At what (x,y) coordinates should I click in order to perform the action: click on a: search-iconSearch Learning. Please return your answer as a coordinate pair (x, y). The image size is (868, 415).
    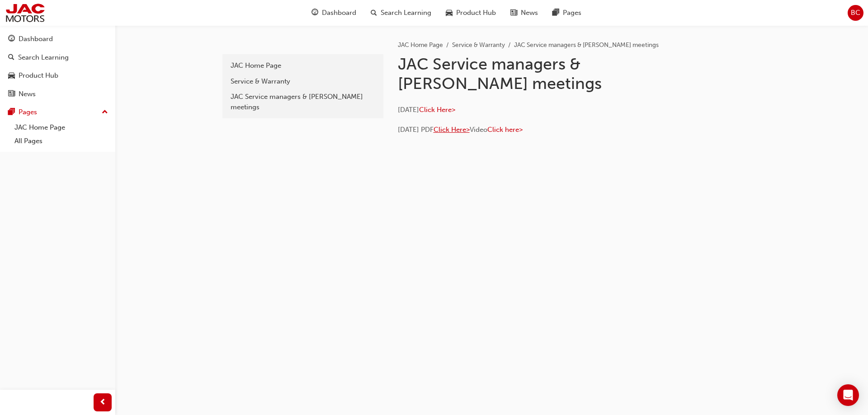
    Looking at the image, I should click on (401, 12).